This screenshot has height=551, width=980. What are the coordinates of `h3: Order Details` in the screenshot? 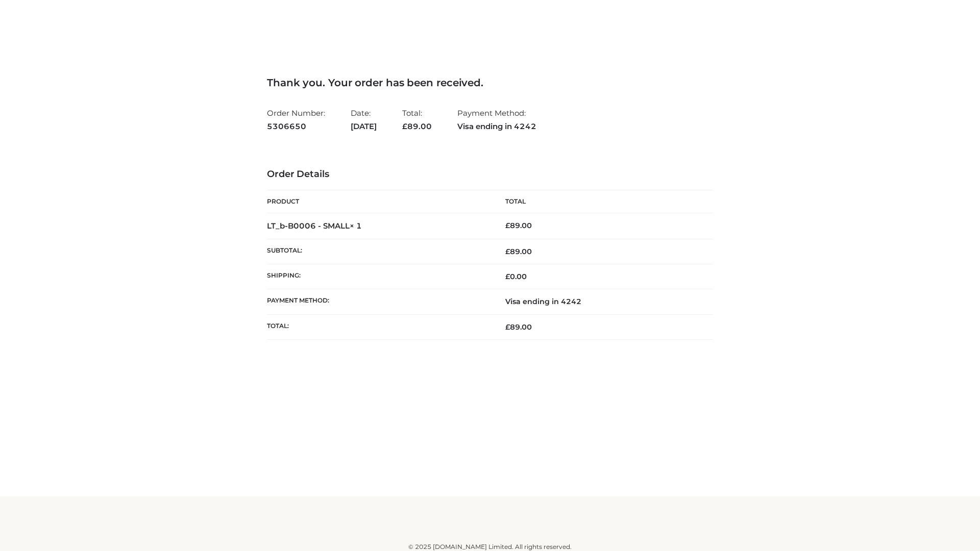 It's located at (490, 175).